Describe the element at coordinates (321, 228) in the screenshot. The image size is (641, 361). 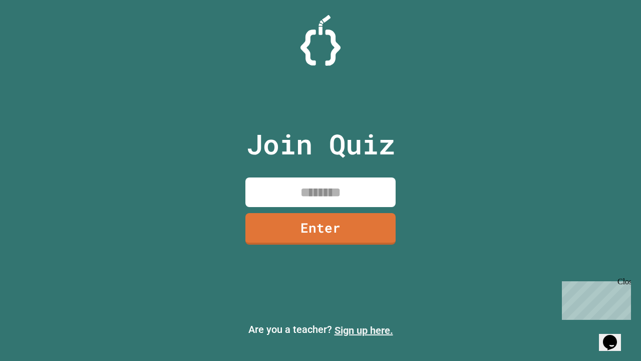
I see `a: Enter` at that location.